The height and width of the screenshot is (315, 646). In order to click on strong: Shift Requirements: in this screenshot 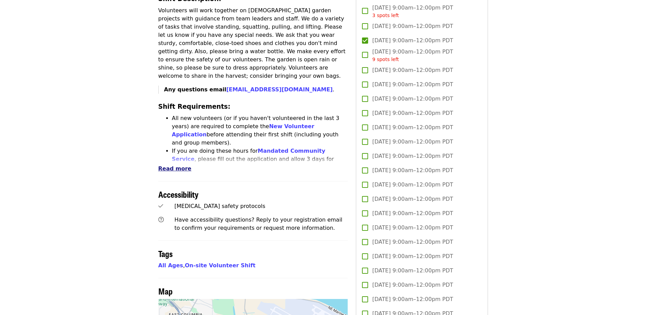, I will do `click(194, 106)`.